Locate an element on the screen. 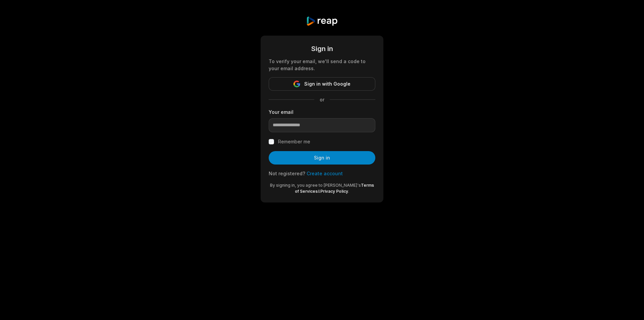  span: or is located at coordinates (322, 99).